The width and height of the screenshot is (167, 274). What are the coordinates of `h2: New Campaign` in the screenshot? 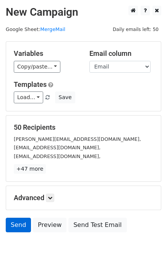 It's located at (83, 12).